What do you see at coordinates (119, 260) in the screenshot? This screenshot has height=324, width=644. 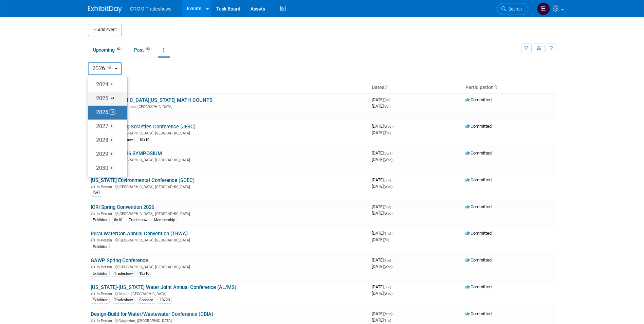 I see `a: GAWP Spring Conference` at bounding box center [119, 260].